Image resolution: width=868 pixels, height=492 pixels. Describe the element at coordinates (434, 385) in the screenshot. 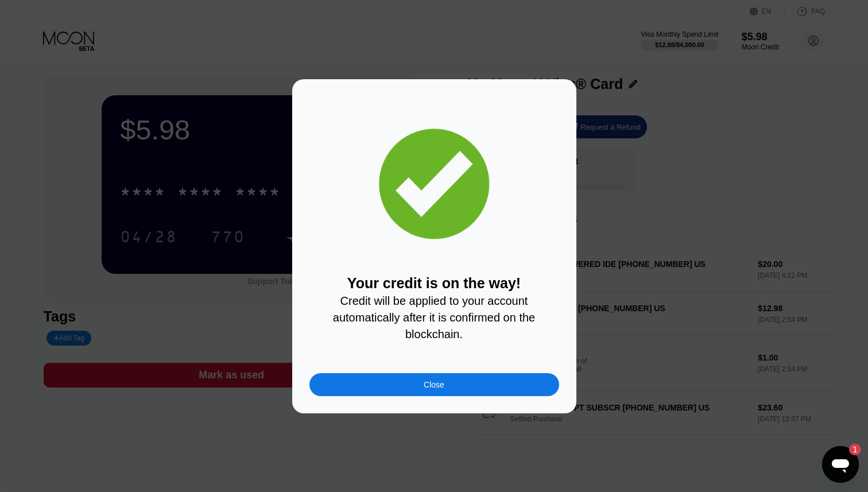

I see `div: Close` at that location.